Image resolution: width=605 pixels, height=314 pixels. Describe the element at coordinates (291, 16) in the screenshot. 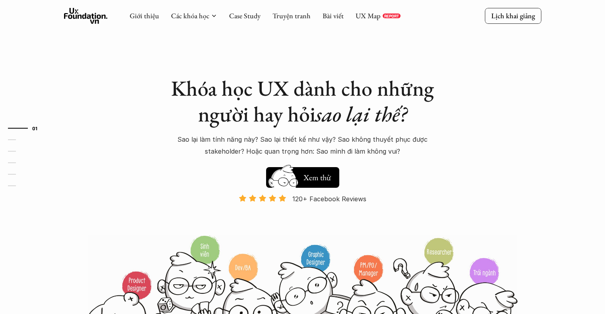

I see `a: Truyện tranh` at that location.